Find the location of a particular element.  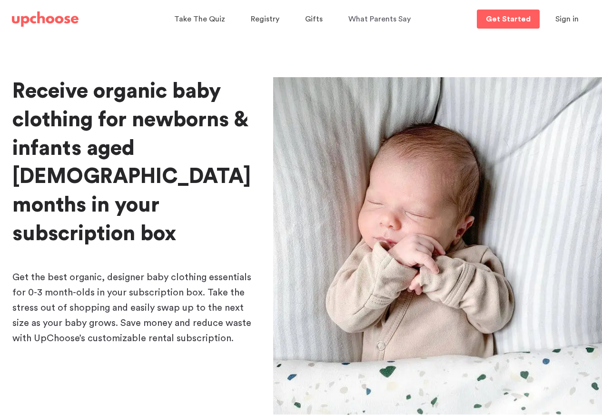

img: UpChoose is located at coordinates (45, 19).